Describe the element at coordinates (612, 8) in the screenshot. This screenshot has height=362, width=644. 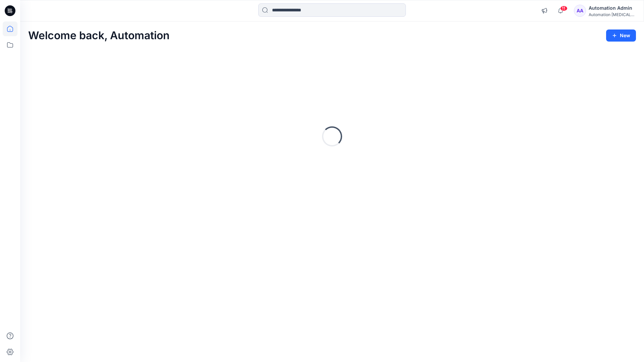
I see `div: Automation Admin` at that location.